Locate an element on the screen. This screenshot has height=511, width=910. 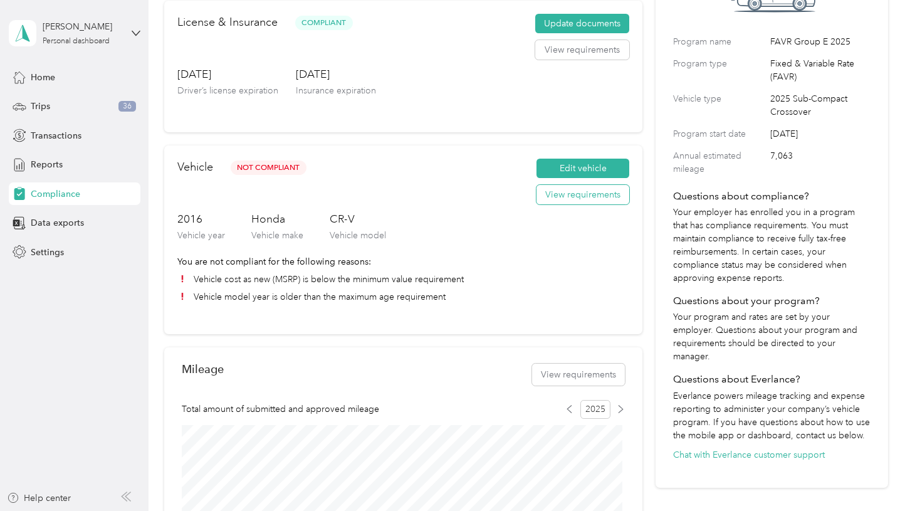
button: Update documents is located at coordinates (582, 24).